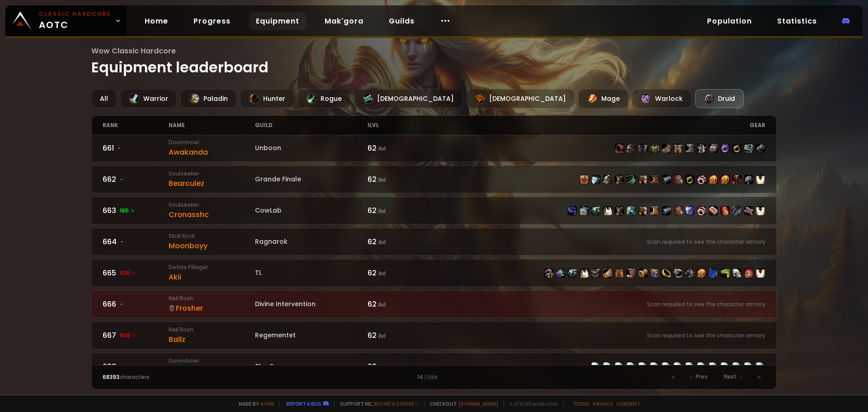  What do you see at coordinates (208, 99) in the screenshot?
I see `div: Paladin` at bounding box center [208, 99].